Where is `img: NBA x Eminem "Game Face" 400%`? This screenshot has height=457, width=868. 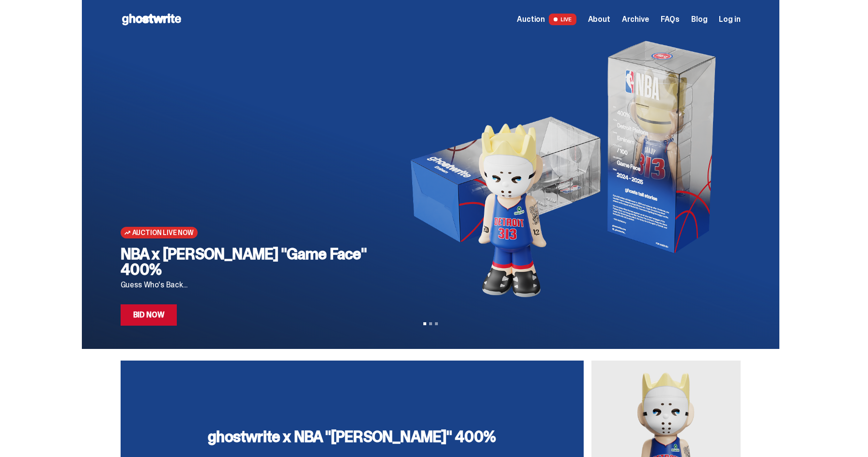
img: NBA x Eminem "Game Face" 400% is located at coordinates (559, 169).